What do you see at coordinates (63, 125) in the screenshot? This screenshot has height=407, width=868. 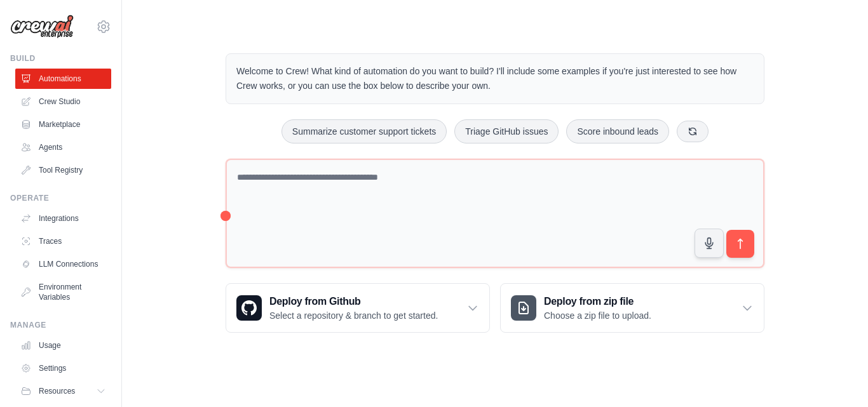 I see `a: Marketplace` at bounding box center [63, 125].